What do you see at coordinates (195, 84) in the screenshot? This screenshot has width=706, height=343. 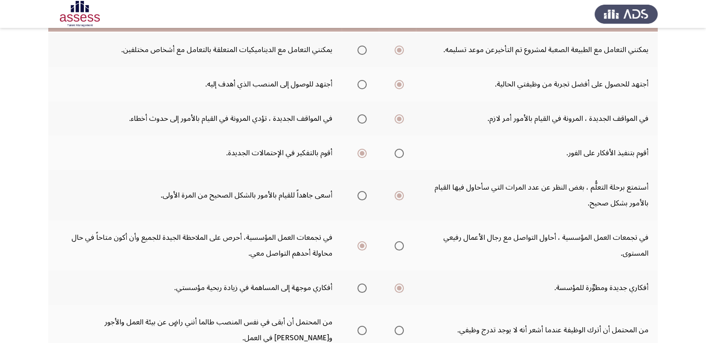 I see `td: أجتهد للوصول إلى المنصب الذي أهدف إليه.` at bounding box center [195, 84].